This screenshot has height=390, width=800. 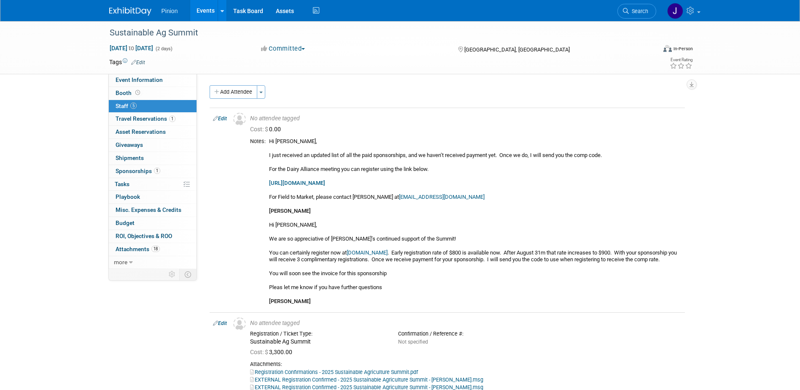 I want to click on a: Tasks, so click(x=153, y=184).